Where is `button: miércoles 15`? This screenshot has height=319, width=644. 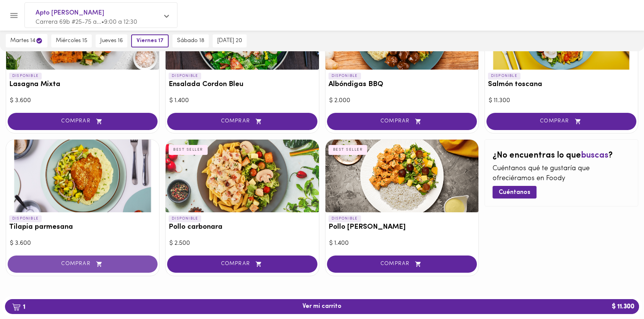
button: miércoles 15 is located at coordinates (71, 41).